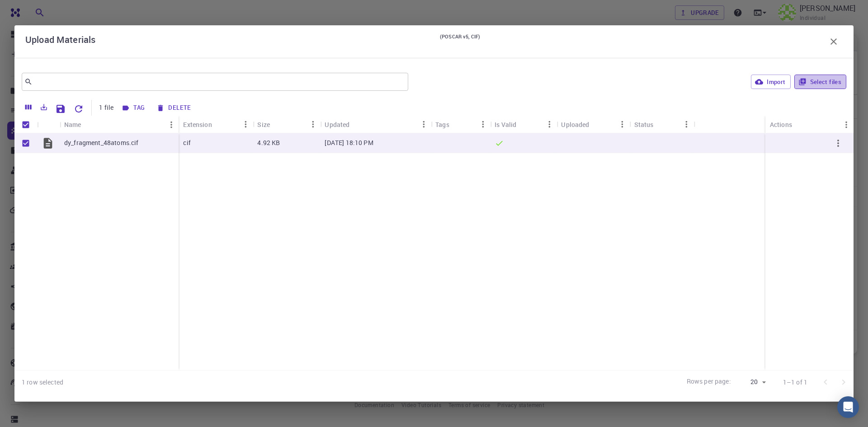 This screenshot has width=868, height=427. I want to click on p: 1–1 of 1, so click(795, 383).